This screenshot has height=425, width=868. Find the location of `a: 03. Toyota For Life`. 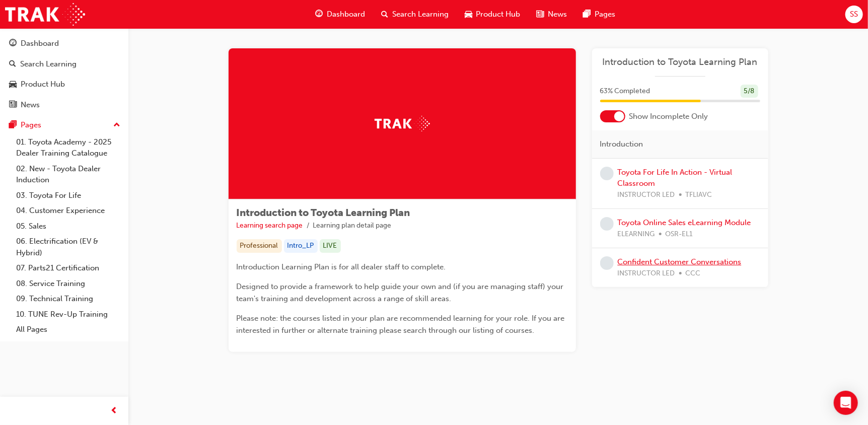

a: 03. Toyota For Life is located at coordinates (68, 195).